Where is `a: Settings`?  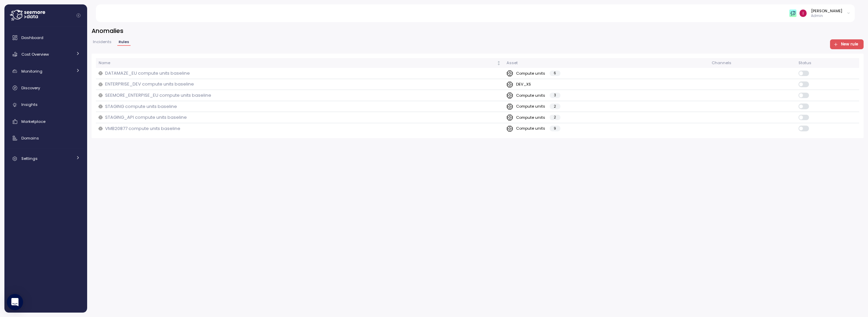
a: Settings is located at coordinates (46, 158).